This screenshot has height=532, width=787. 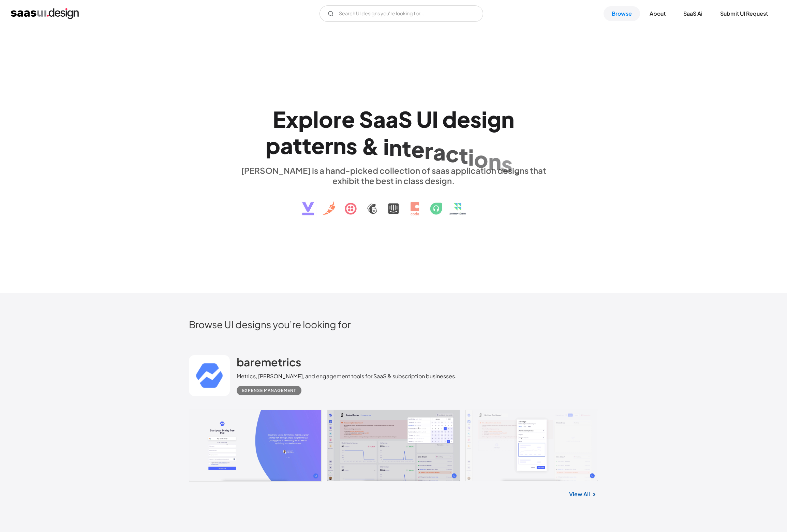 I want to click on h2: Browse UI designs you’re looking for, so click(x=393, y=324).